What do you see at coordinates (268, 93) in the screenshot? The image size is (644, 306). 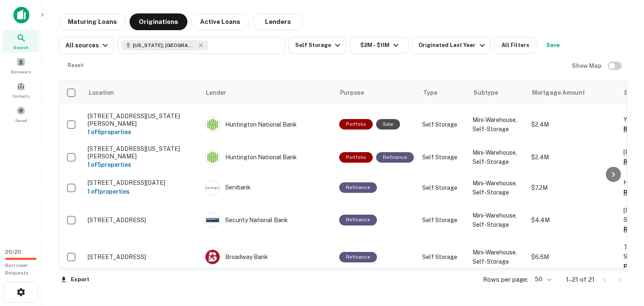 I see `th: Lender` at bounding box center [268, 93].